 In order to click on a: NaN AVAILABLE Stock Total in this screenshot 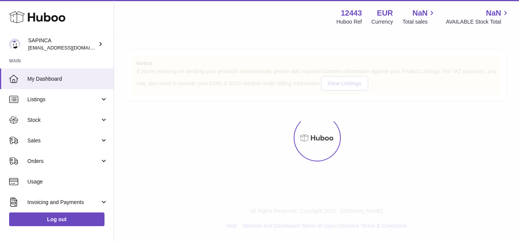, I will do `click(478, 17)`.